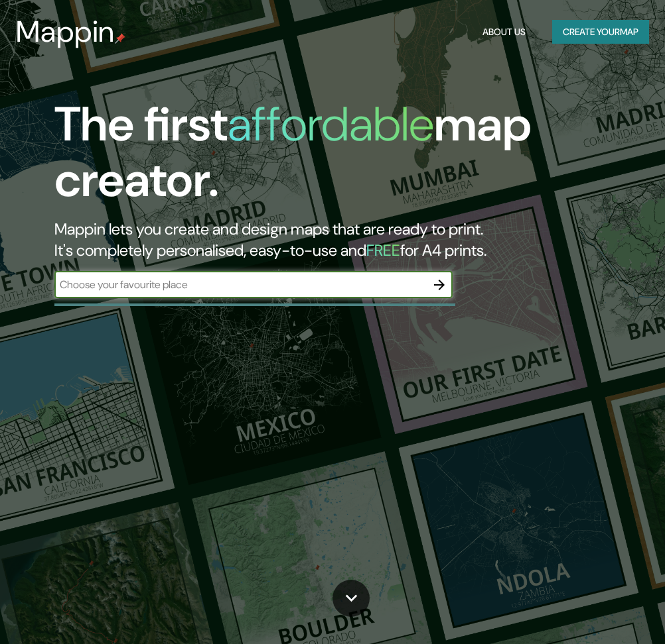 The height and width of the screenshot is (644, 665). What do you see at coordinates (240, 284) in the screenshot?
I see `input: Choose your favourite place` at bounding box center [240, 284].